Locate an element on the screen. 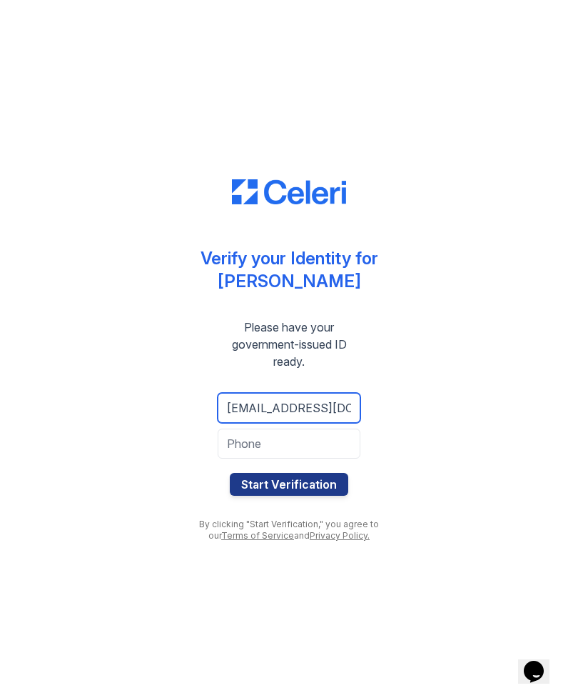 The height and width of the screenshot is (698, 578). input: Phone is located at coordinates (289, 443).